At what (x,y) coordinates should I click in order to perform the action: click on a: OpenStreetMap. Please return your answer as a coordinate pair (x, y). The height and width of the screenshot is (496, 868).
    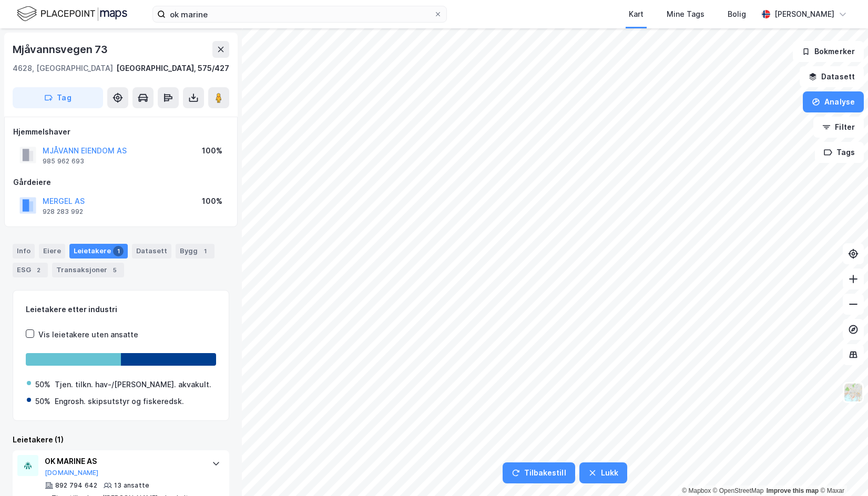
    Looking at the image, I should click on (738, 491).